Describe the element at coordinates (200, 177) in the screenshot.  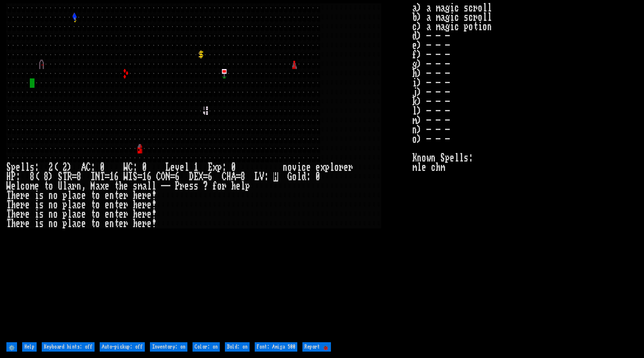
I see `div: X` at that location.